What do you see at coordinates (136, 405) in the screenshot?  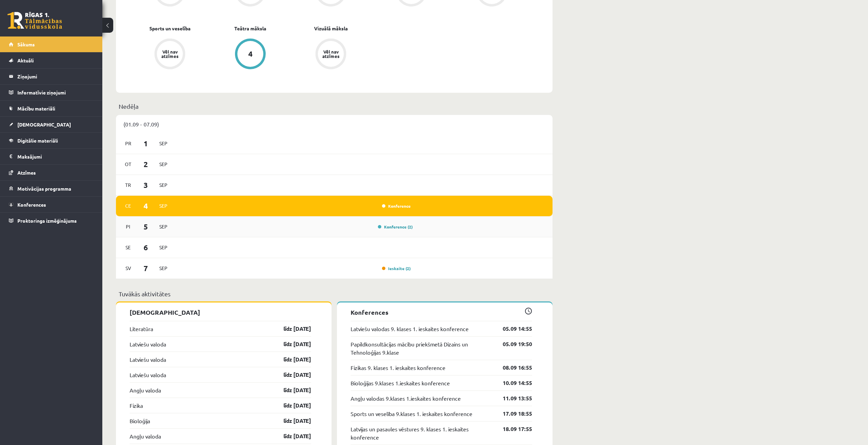 I see `a: Fizika` at bounding box center [136, 405].